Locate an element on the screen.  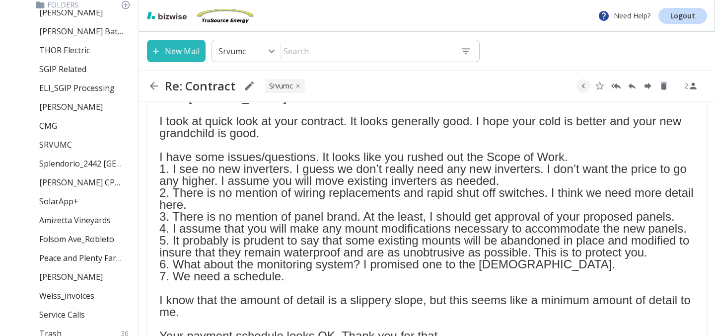
p: Weiss_invoices is located at coordinates (67, 296).